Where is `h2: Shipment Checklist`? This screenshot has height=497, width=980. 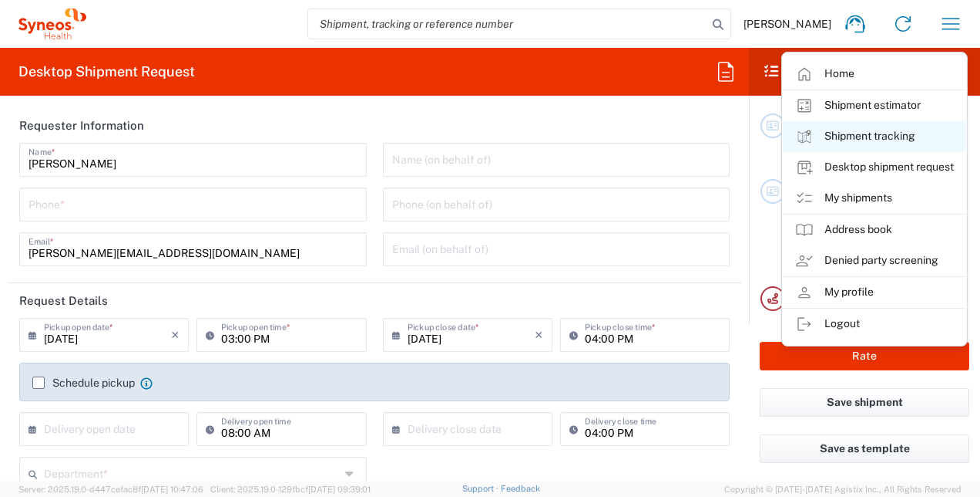 h2: Shipment Checklist is located at coordinates (841, 72).